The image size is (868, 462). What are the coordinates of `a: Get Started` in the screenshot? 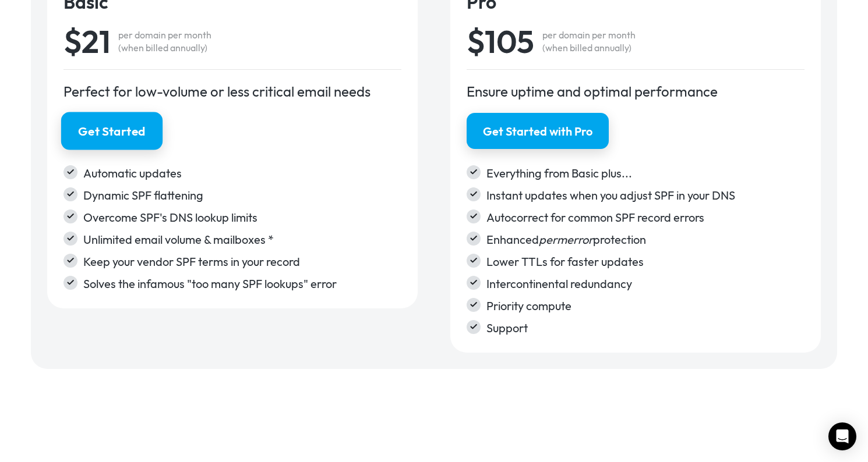 It's located at (111, 130).